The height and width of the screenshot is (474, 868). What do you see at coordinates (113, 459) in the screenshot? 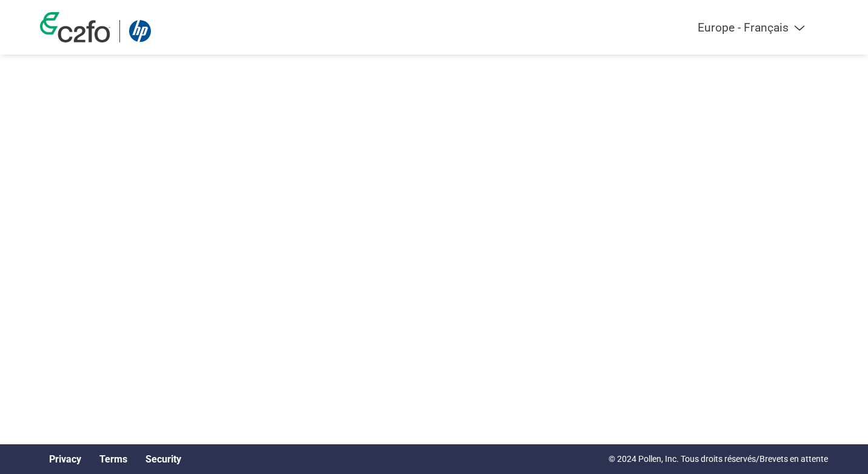
I see `a: Terms` at bounding box center [113, 459].